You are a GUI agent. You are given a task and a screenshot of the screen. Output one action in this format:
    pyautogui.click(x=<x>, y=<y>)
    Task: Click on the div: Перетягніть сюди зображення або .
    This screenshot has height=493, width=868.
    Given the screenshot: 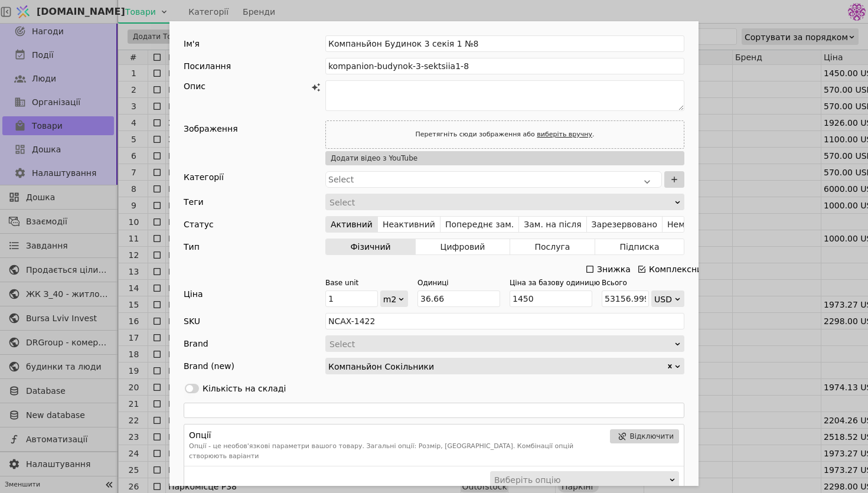 What is the action you would take?
    pyautogui.click(x=504, y=134)
    